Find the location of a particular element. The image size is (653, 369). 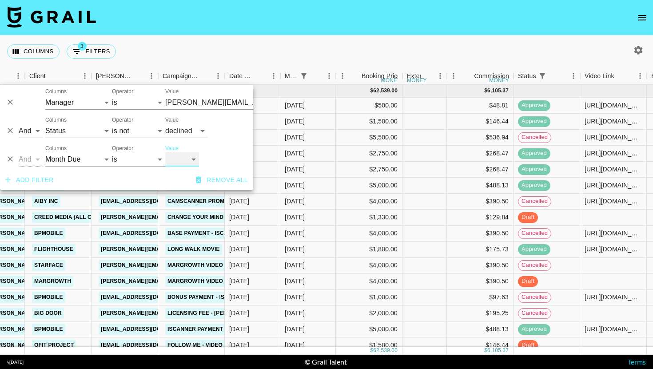

a: BPMobile is located at coordinates (48, 329).